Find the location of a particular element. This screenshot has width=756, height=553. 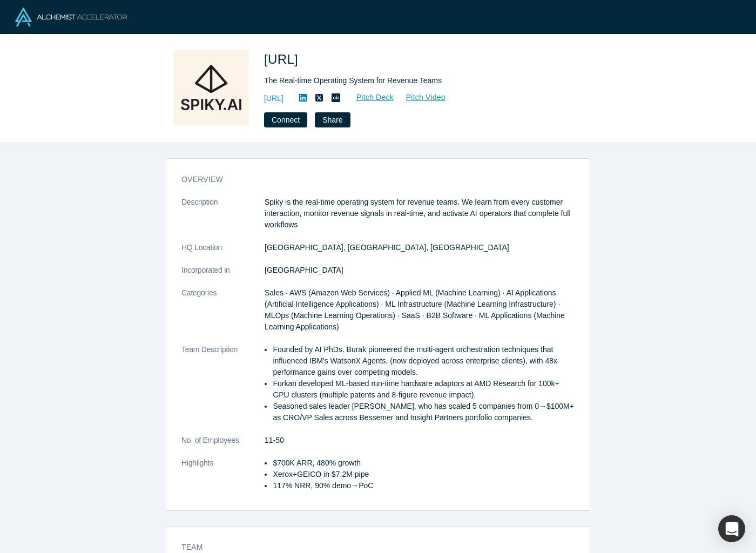

div: The Real-time Operating System for Revenue Teams is located at coordinates (415, 81).